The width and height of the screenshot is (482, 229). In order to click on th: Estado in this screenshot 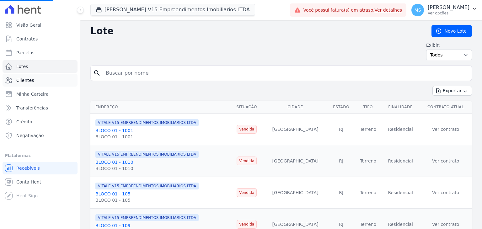, I will do `click(341, 107)`.